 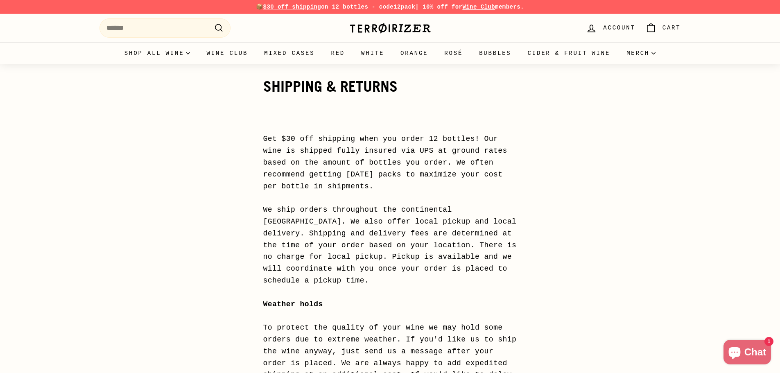 I want to click on strong: 12pack, so click(x=404, y=7).